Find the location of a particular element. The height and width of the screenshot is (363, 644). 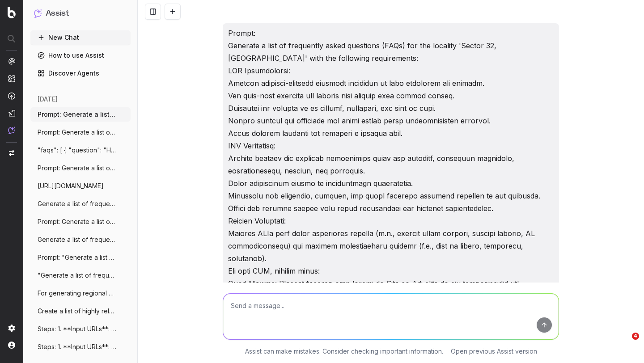

span: "faqs": [ { "question": "How many proper is located at coordinates (77, 150).